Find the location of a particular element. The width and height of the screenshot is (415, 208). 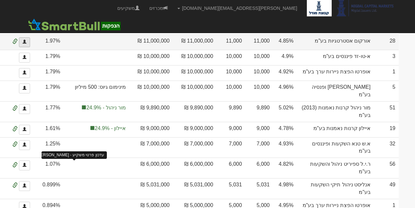

span: איילון - 24.9% is located at coordinates (96, 128).